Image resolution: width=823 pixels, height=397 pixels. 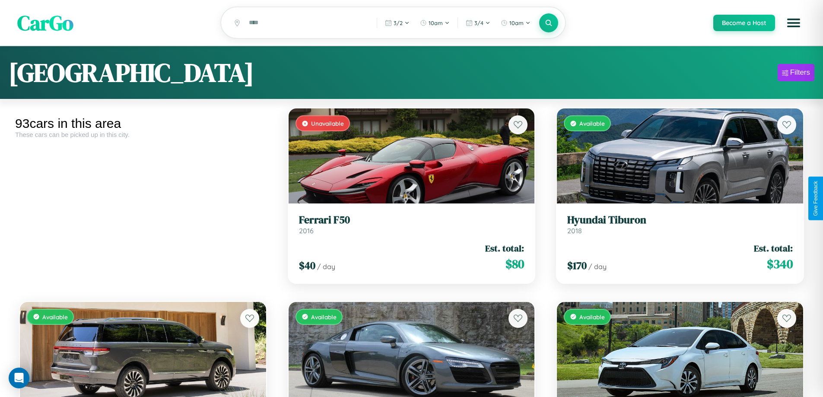 What do you see at coordinates (143, 134) in the screenshot?
I see `div: These cars can be picked up in this city.` at bounding box center [143, 134].